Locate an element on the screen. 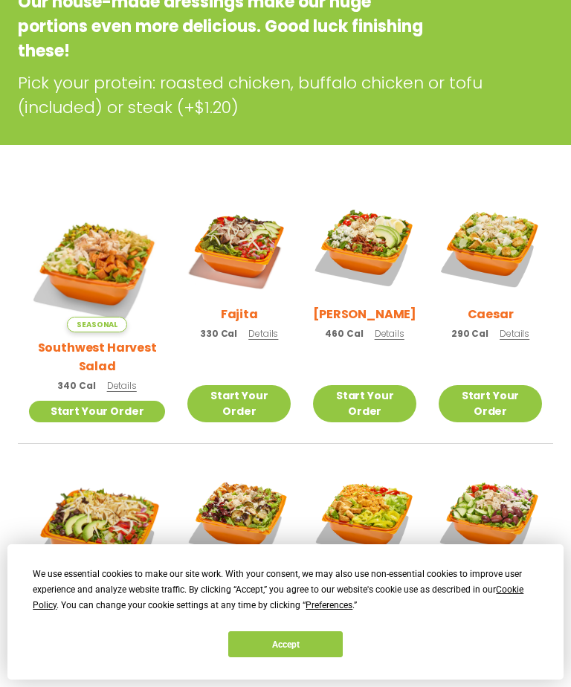 This screenshot has height=687, width=571. span: 340 Cal is located at coordinates (76, 386).